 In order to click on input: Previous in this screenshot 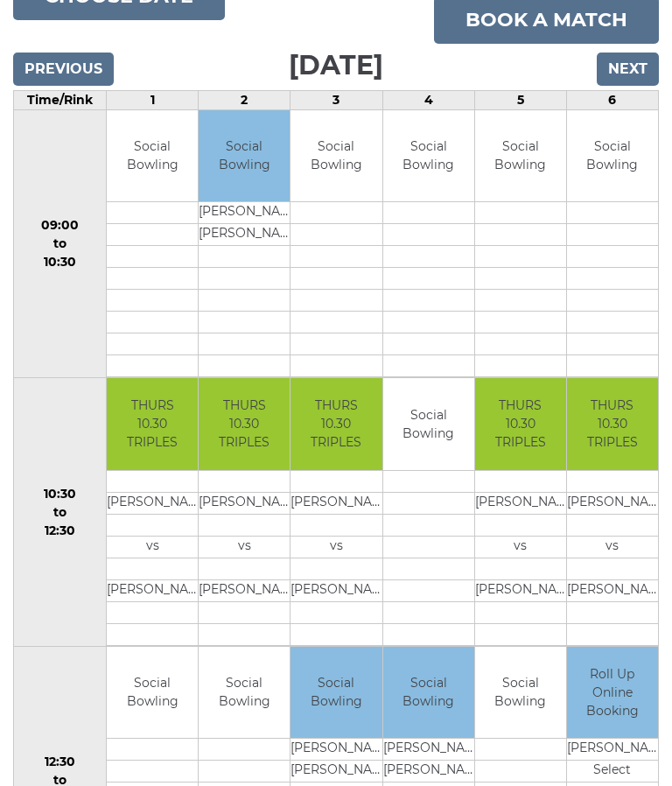, I will do `click(63, 70)`.